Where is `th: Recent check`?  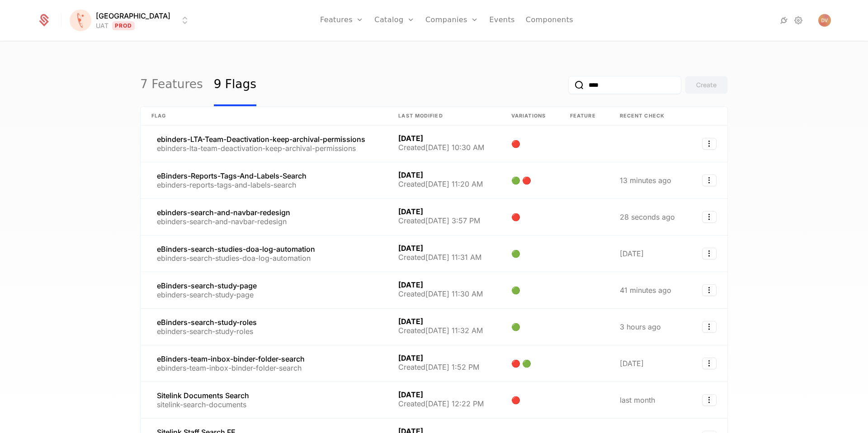
th: Recent check is located at coordinates (649, 116).